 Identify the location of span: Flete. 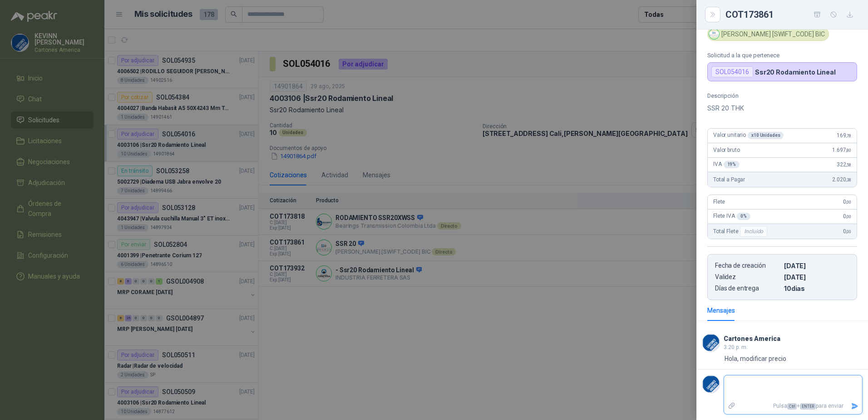
(719, 202).